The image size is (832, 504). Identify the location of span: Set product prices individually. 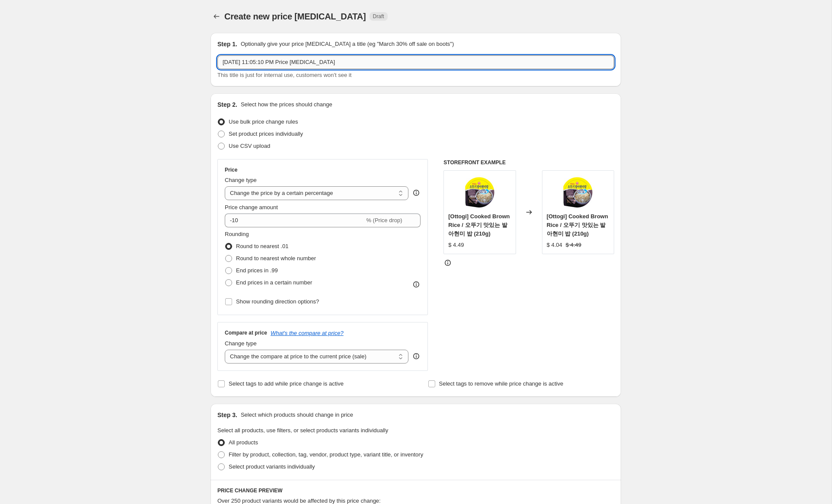
(266, 133).